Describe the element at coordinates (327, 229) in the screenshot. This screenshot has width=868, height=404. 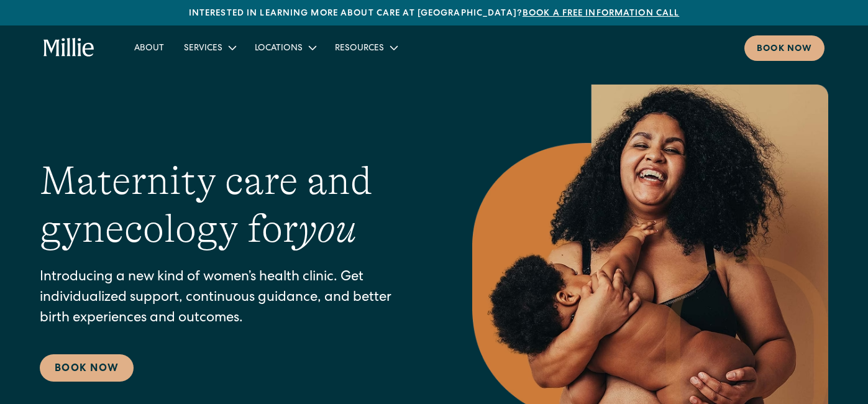
I see `em: you` at that location.